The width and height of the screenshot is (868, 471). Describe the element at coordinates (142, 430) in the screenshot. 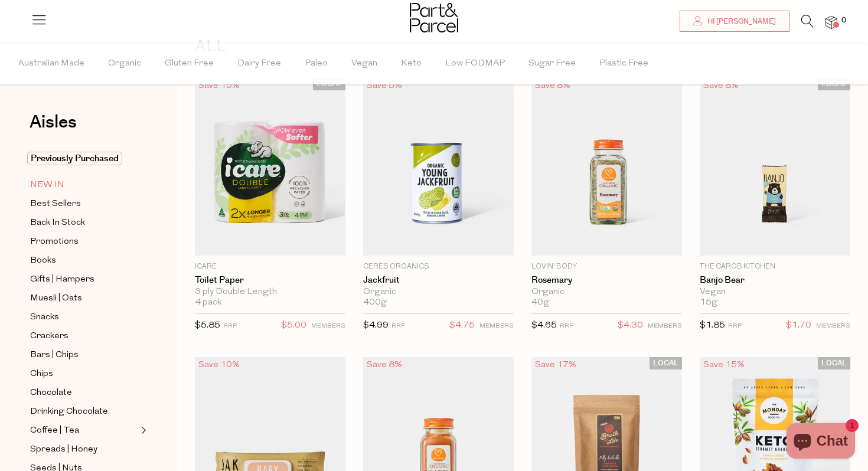

I see `button: Expand/Collapse Coffee | Tea` at that location.